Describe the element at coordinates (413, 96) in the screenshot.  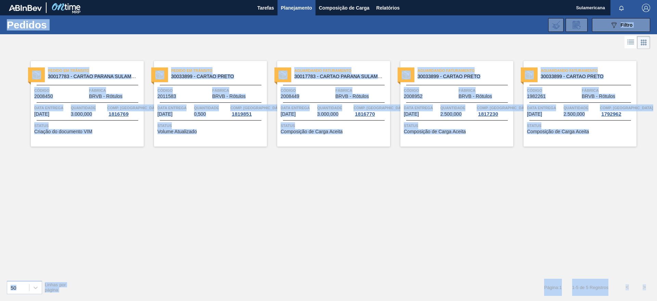
I see `span: 2008952` at that location.